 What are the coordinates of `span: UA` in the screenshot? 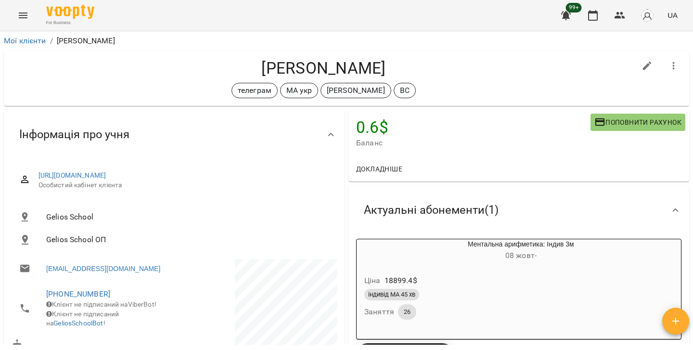 It's located at (672, 15).